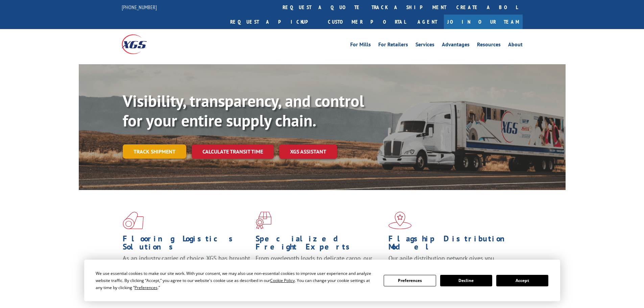  What do you see at coordinates (360, 46) in the screenshot?
I see `a: For Mills` at bounding box center [360, 46].